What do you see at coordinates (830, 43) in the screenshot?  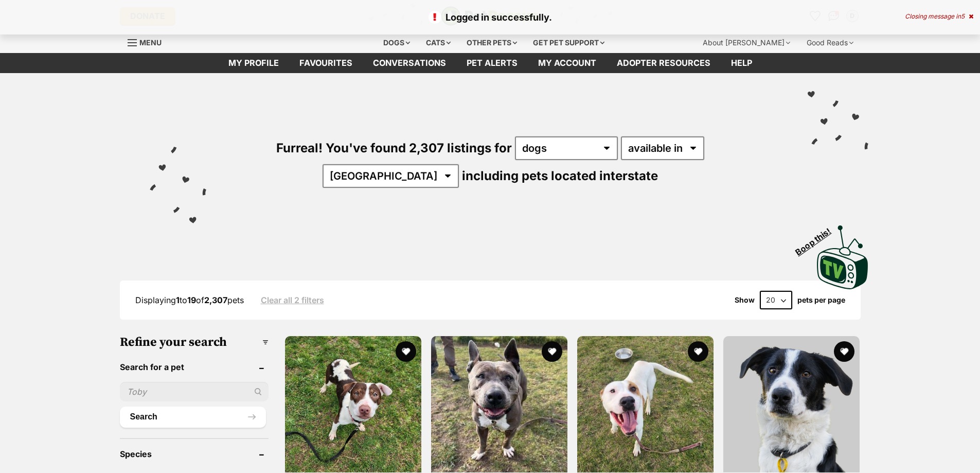 I see `div: Good Reads` at bounding box center [830, 43].